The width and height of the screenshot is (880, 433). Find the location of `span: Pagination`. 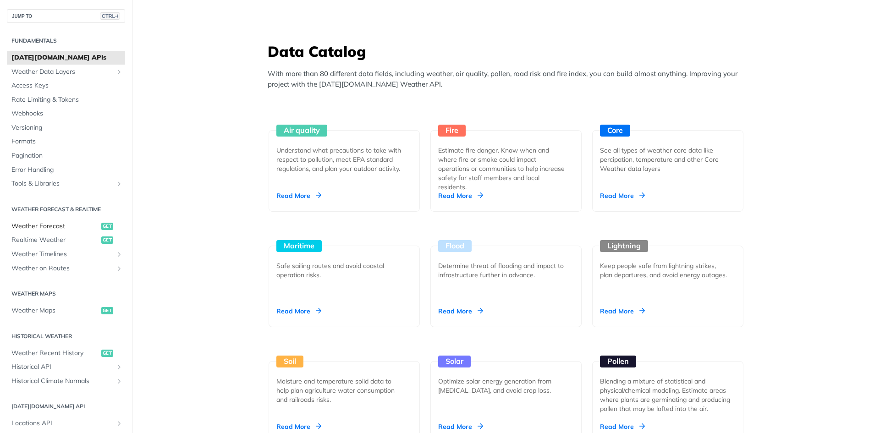

span: Pagination is located at coordinates (67, 156).